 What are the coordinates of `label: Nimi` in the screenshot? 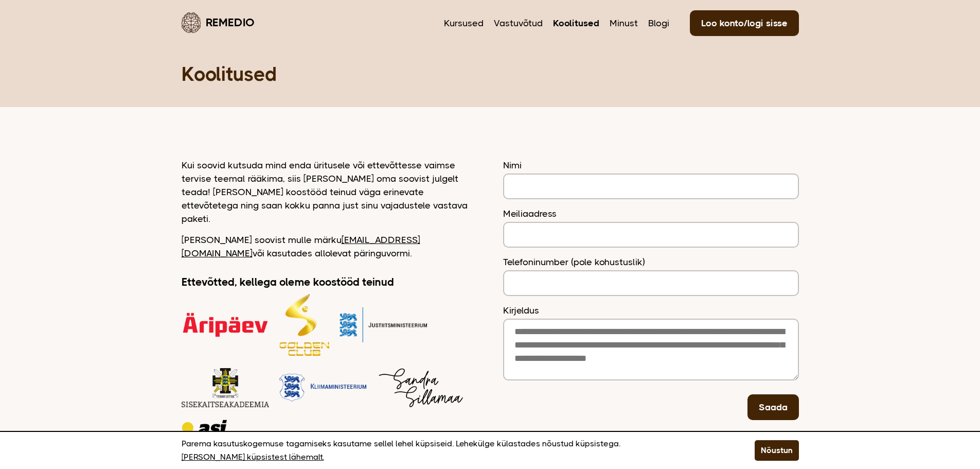 It's located at (650, 165).